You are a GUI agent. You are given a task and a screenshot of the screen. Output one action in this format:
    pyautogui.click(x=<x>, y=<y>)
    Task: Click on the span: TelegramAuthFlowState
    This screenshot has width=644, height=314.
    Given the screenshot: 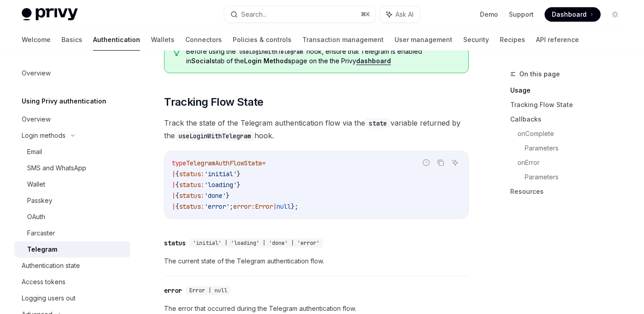 What is the action you would take?
    pyautogui.click(x=224, y=163)
    